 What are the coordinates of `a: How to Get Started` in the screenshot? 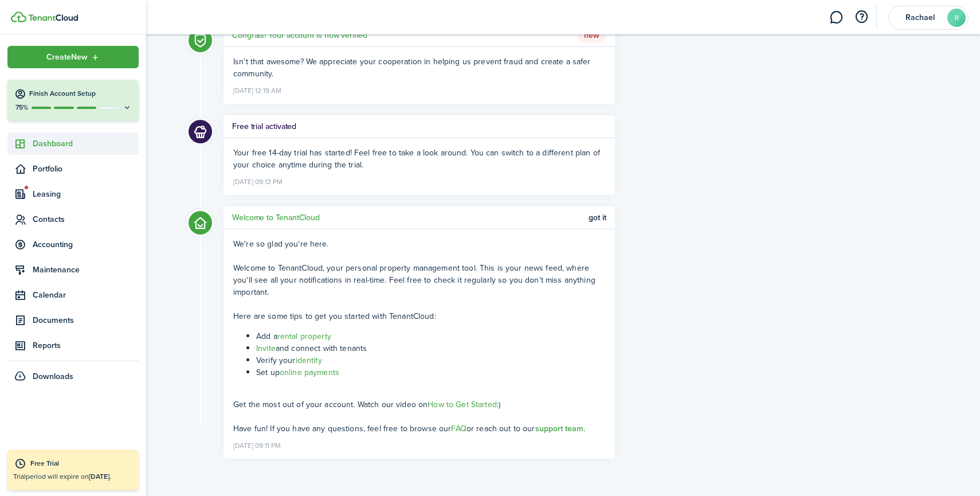 It's located at (462, 404).